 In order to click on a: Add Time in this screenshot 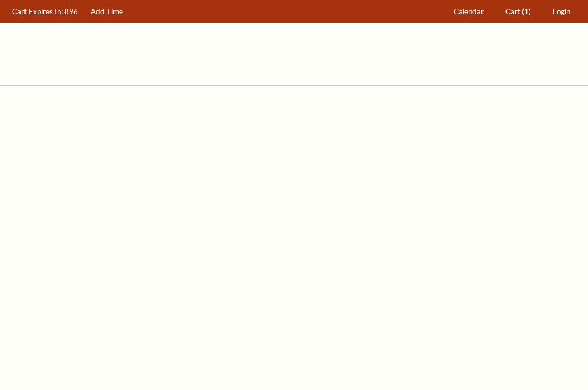, I will do `click(107, 11)`.